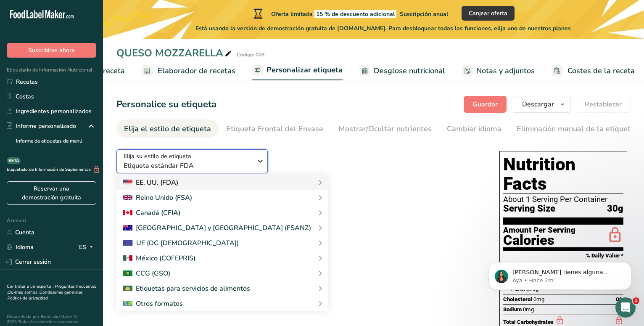 This screenshot has height=326, width=644. I want to click on img: Profile image for Aya, so click(26, 32).